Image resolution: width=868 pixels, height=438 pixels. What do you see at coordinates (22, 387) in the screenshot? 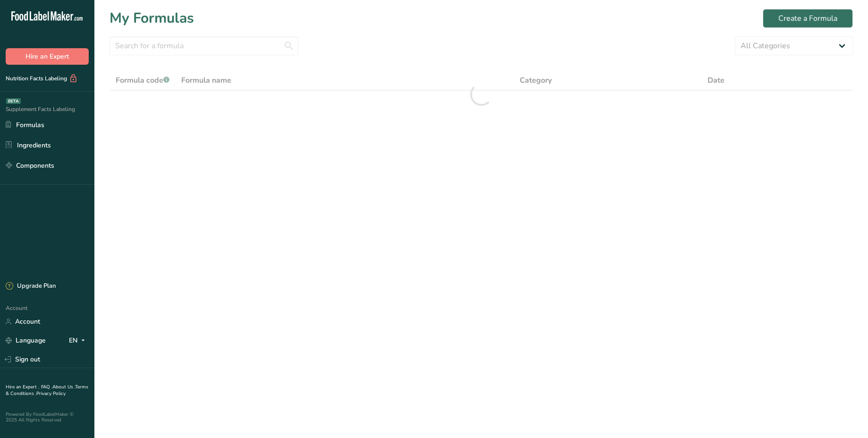
I see `a: Hire an Expert .` at bounding box center [22, 387].